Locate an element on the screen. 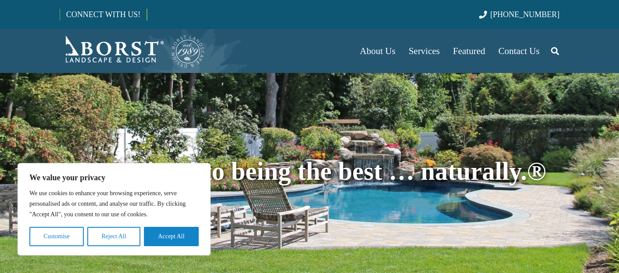 The image size is (619, 273). p: We value your privacy is located at coordinates (114, 177).